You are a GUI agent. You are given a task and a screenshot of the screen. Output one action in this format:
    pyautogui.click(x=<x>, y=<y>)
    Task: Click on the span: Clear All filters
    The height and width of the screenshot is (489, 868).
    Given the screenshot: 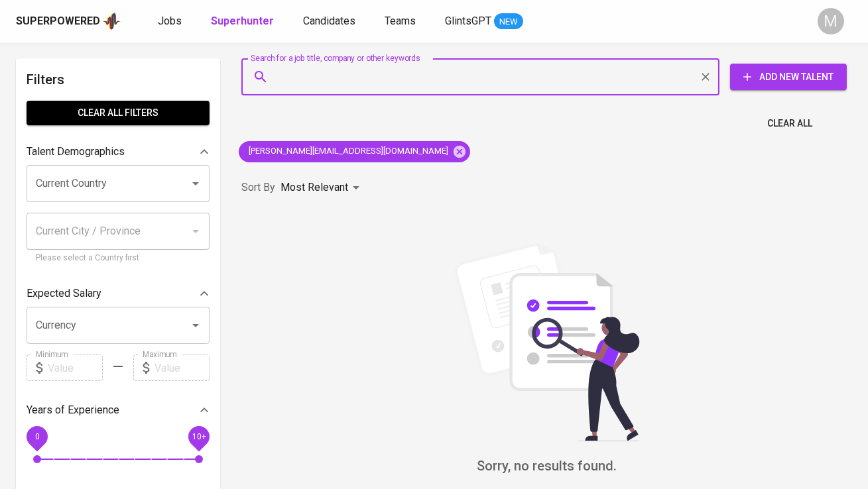 What is the action you would take?
    pyautogui.click(x=118, y=113)
    